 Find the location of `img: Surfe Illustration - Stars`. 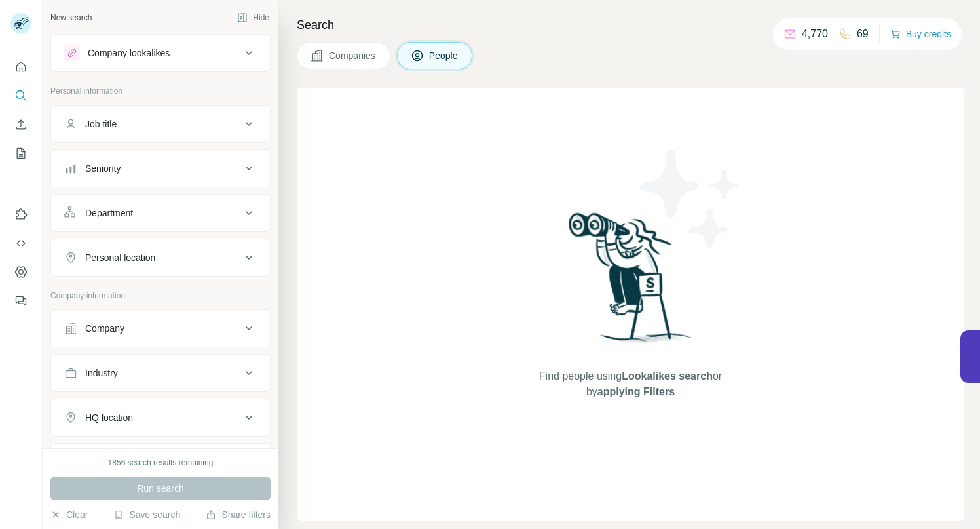

img: Surfe Illustration - Stars is located at coordinates (690, 199).